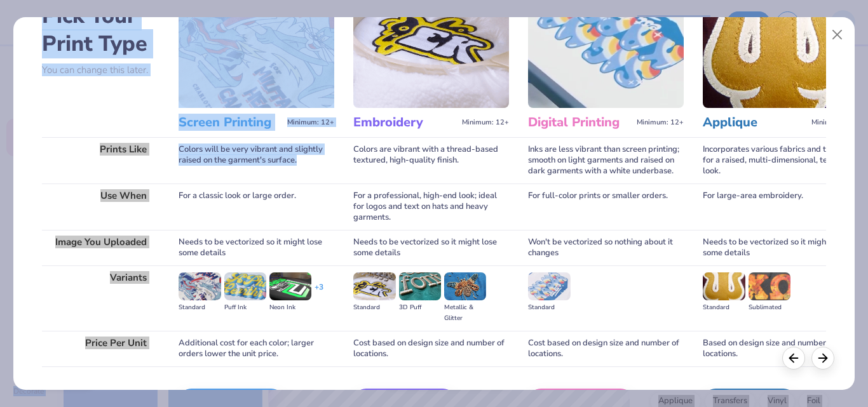 The image size is (868, 407). I want to click on div: Prints Like, so click(101, 160).